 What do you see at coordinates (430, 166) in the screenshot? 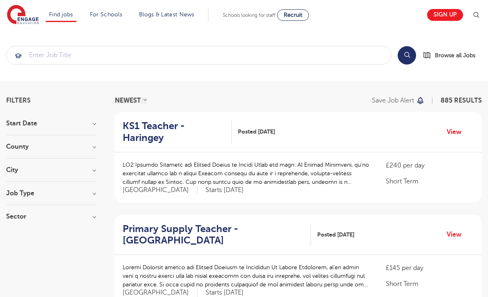
I see `p: £240 per day` at bounding box center [430, 166].